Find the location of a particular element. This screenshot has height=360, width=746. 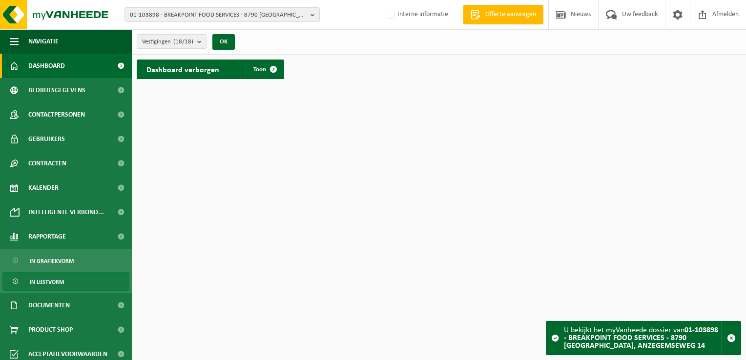

span: Documenten is located at coordinates (49, 306).